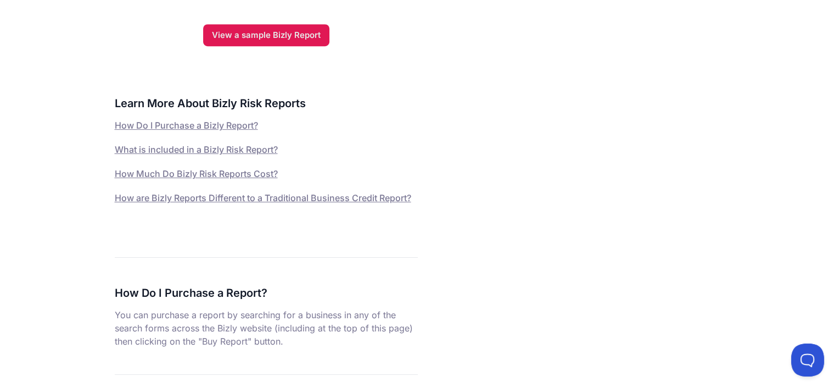 The width and height of the screenshot is (835, 382). Describe the element at coordinates (266, 328) in the screenshot. I see `p: You can purchase a report by searching for a business in any of the search forms across the Bizly...` at that location.